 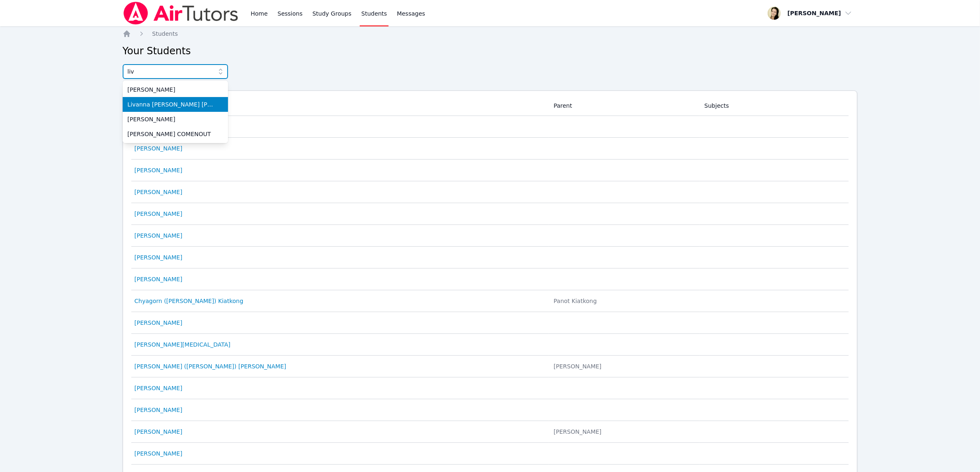 I want to click on span: Students, so click(x=165, y=34).